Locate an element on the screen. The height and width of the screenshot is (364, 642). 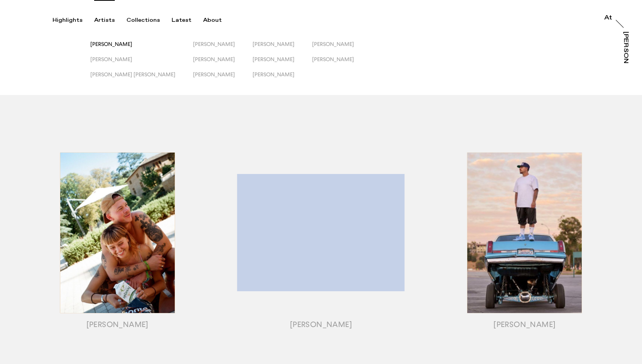
div: Collections is located at coordinates (143, 20).